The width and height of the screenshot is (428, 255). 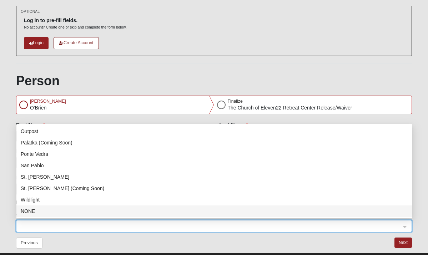 I want to click on div: Palatka (Coming Soon), so click(x=214, y=143).